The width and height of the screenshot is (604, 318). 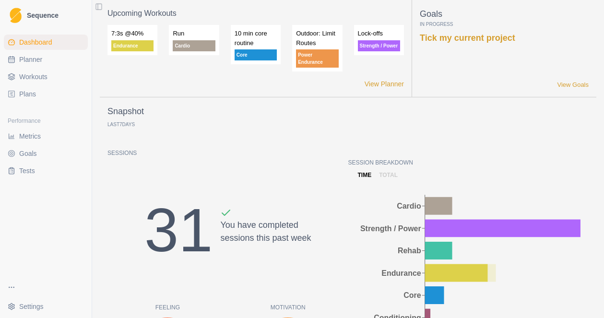 I want to click on tspan: Core, so click(x=412, y=295).